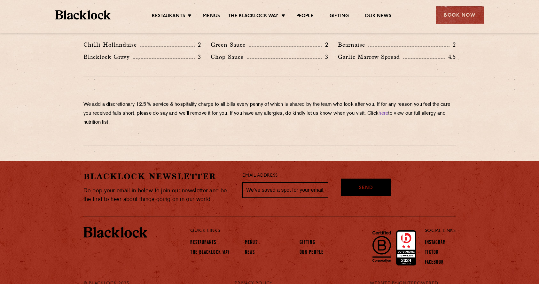 Image resolution: width=539 pixels, height=284 pixels. Describe the element at coordinates (353, 45) in the screenshot. I see `p: Bearnaise` at that location.